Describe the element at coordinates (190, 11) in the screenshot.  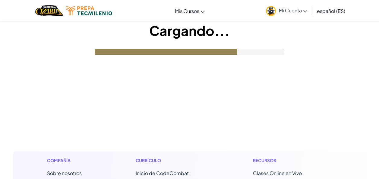
I see `a: Mis Cursos` at that location.